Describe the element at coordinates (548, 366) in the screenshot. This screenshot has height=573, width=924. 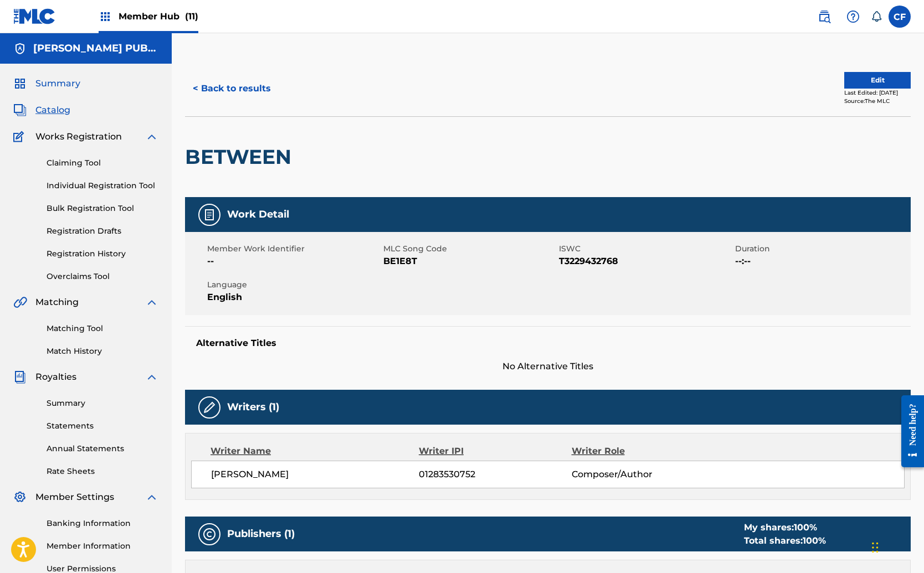
I see `span: No Alternative Titles` at that location.